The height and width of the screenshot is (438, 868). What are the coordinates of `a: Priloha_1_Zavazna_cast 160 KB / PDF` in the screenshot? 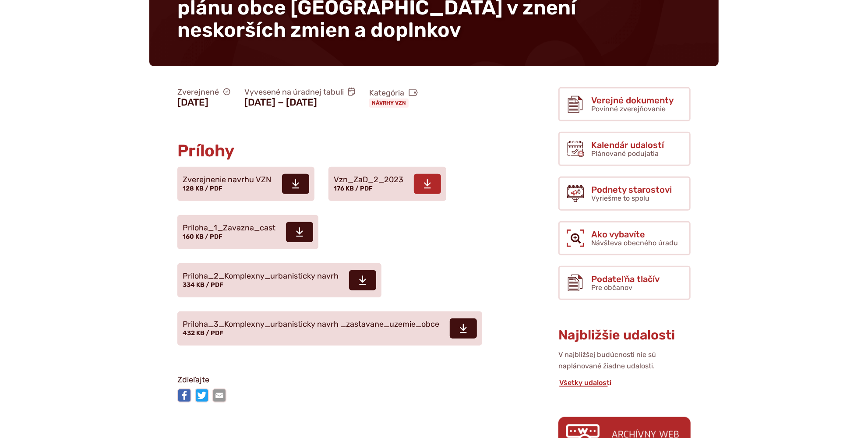 It's located at (248, 232).